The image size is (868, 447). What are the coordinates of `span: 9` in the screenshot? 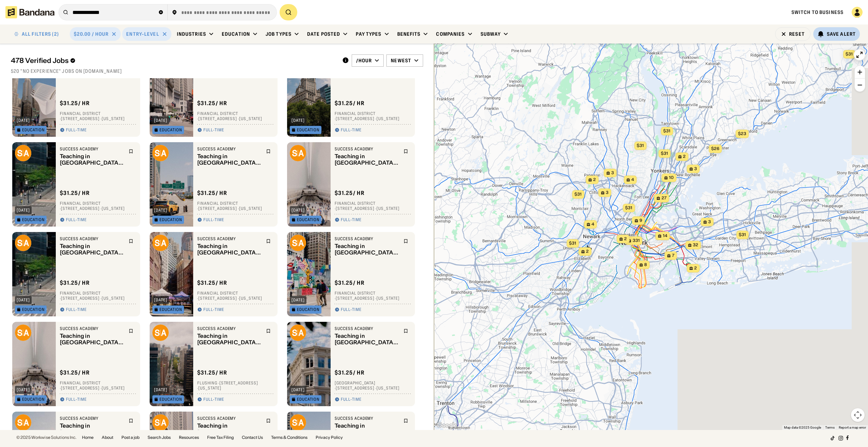 It's located at (641, 220).